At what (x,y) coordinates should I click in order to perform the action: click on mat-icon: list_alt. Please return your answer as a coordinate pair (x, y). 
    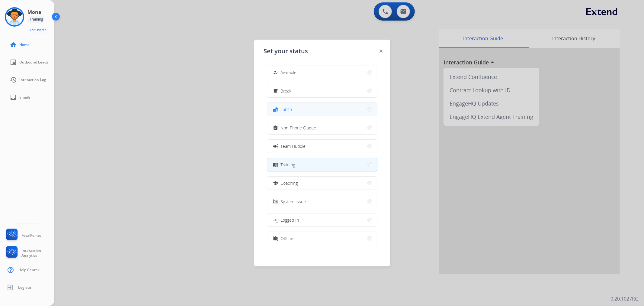
    Looking at the image, I should click on (13, 62).